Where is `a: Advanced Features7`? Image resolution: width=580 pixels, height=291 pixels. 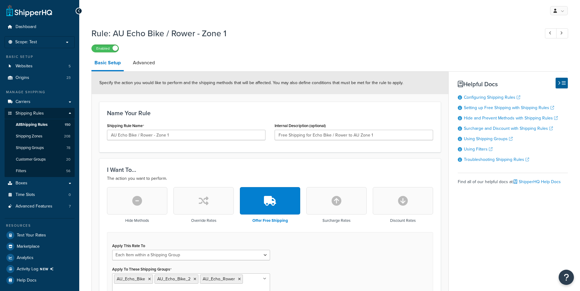 a: Advanced Features7 is located at coordinates (40, 206).